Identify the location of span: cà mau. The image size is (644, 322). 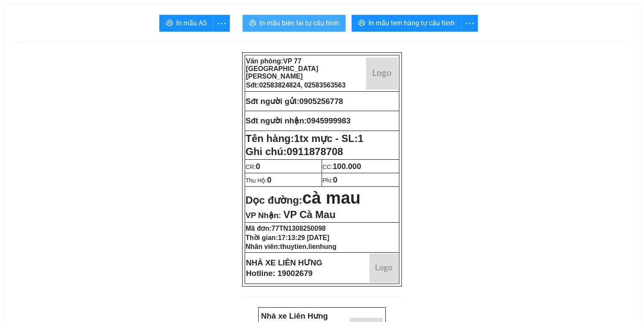
(332, 198).